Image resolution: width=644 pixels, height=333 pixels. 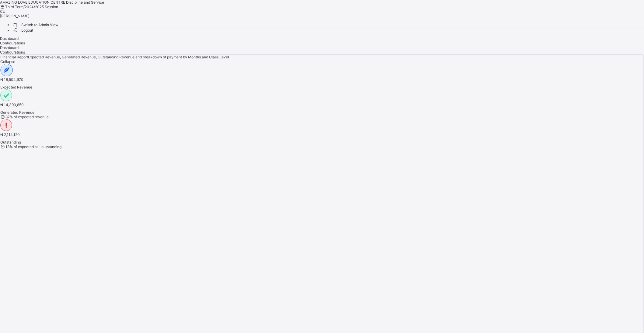 I want to click on span: Switch to Admin View, so click(x=35, y=25).